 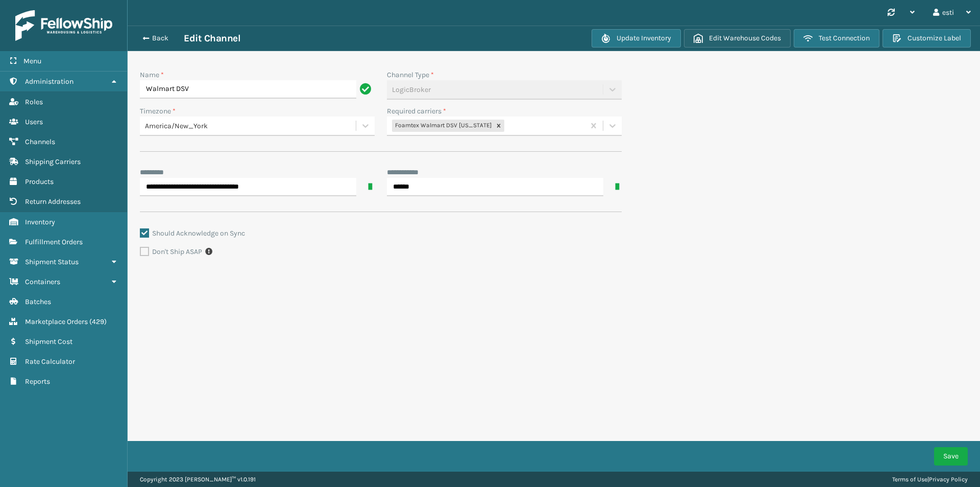 I want to click on label: Channel Type, so click(x=411, y=75).